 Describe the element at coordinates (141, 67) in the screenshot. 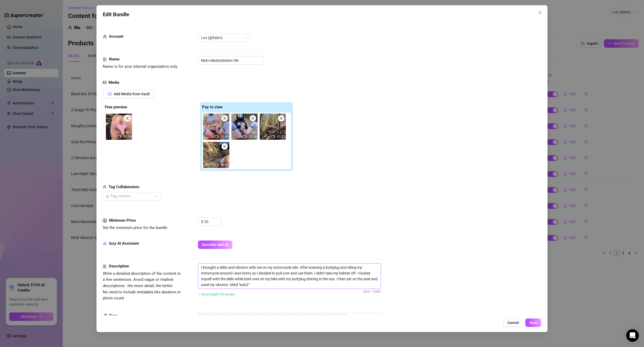

I see `span: Name is for your internal organization only.` at that location.